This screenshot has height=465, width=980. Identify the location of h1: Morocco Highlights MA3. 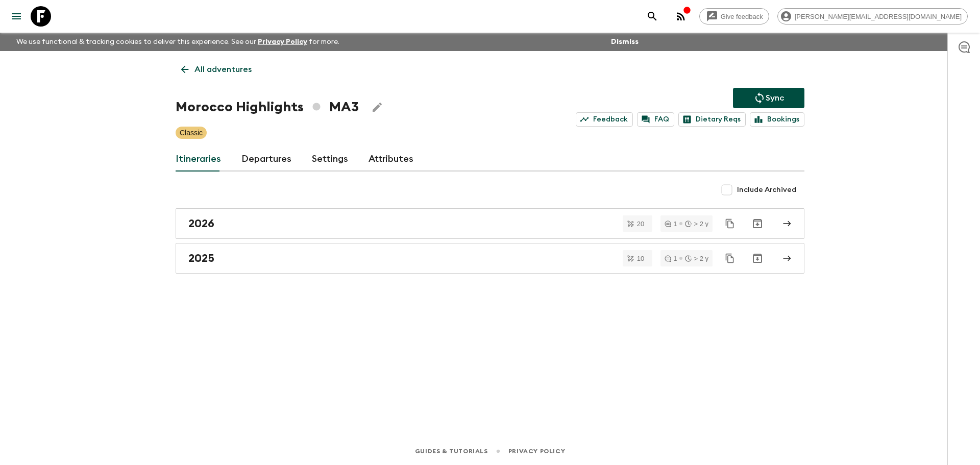
(267, 108).